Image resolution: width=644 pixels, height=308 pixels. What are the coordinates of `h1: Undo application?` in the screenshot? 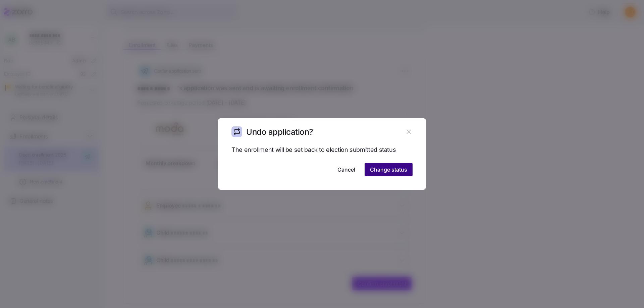 It's located at (280, 132).